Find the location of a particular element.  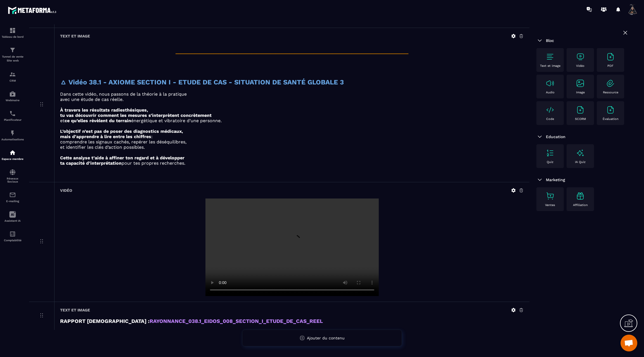

a: automationsautomationsWebinaire is located at coordinates (13, 96).